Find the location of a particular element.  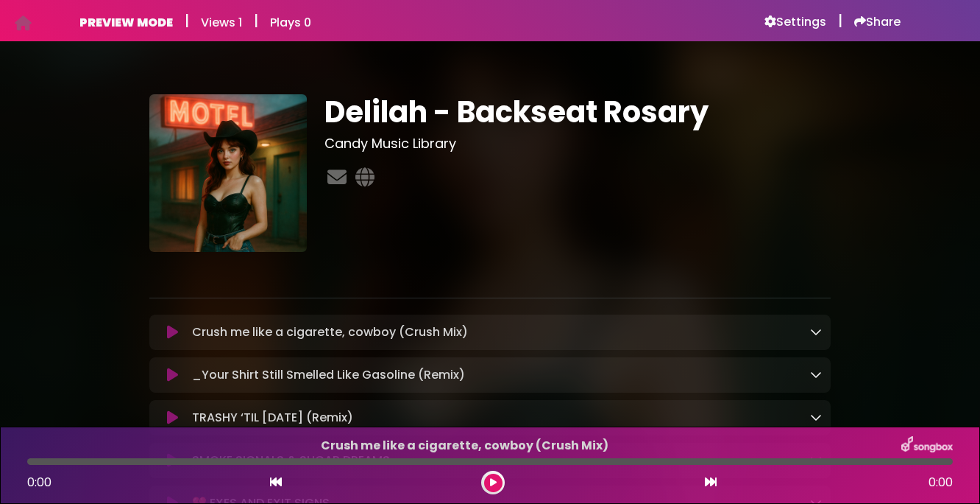

img: songbox-logo-white.png is located at coordinates (927, 445).